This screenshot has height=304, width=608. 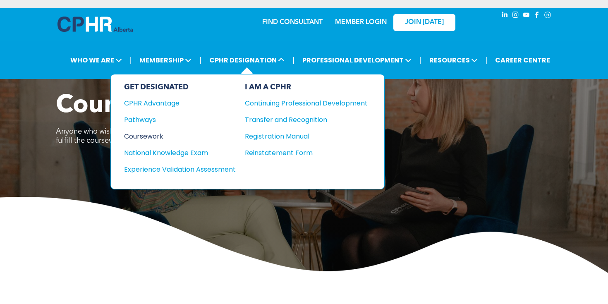 What do you see at coordinates (522, 60) in the screenshot?
I see `a: CAREER CENTRE` at bounding box center [522, 60].